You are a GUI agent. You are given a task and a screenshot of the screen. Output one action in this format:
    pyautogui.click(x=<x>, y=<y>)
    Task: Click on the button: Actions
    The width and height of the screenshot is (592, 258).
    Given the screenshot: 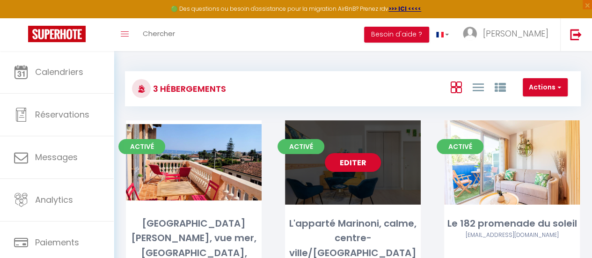 What is the action you would take?
    pyautogui.click(x=545, y=87)
    